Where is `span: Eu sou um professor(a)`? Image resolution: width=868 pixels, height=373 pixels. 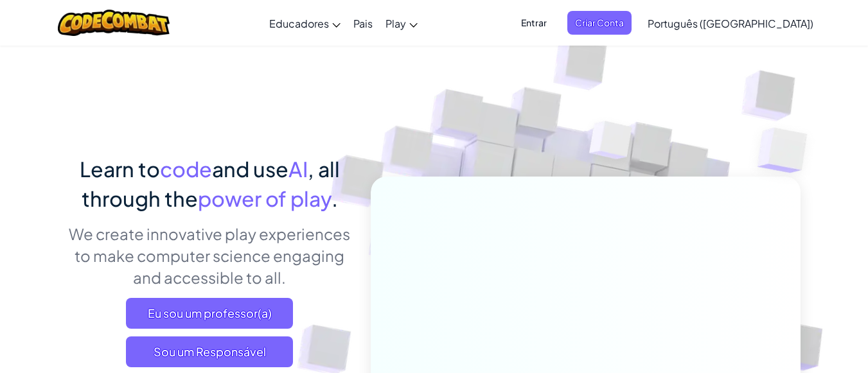 span: Eu sou um professor(a) is located at coordinates (210, 314).